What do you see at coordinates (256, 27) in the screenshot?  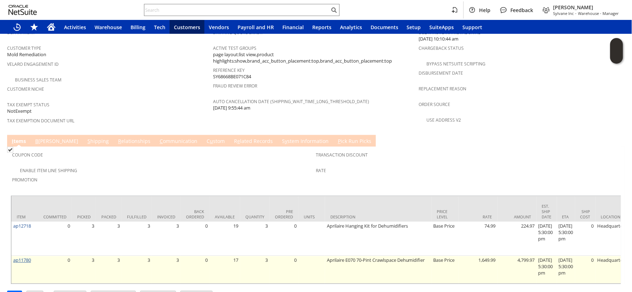 I see `a: Payroll and HR` at bounding box center [256, 27].